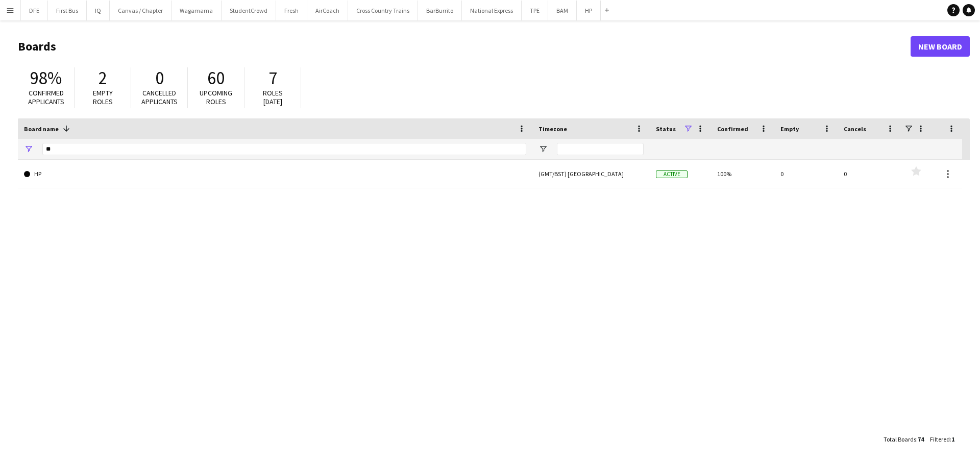  I want to click on span: Confirmed, so click(733, 129).